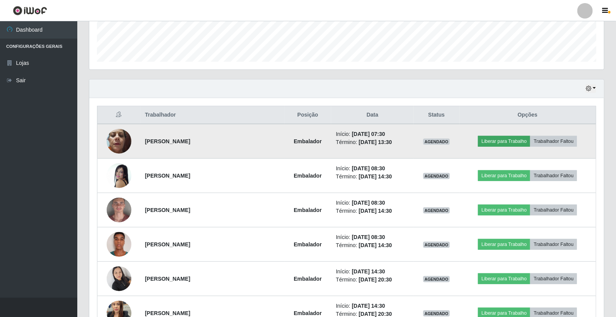 The image size is (616, 317). I want to click on img: 1738196339496.jpeg, so click(119, 176).